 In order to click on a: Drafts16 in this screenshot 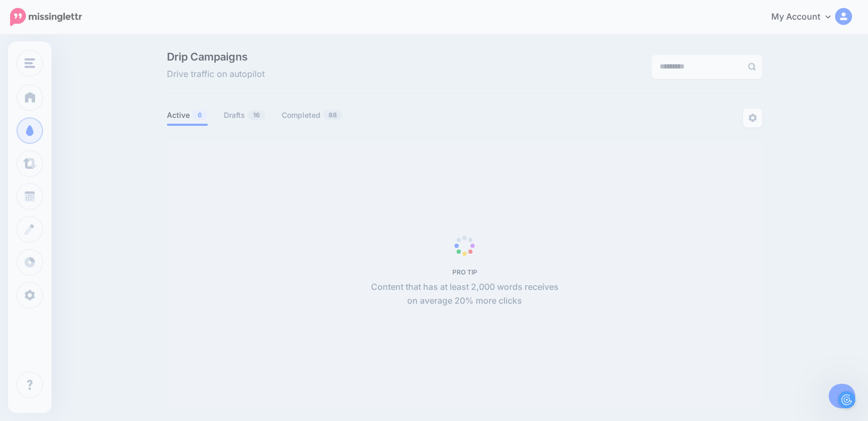, I will do `click(245, 115)`.